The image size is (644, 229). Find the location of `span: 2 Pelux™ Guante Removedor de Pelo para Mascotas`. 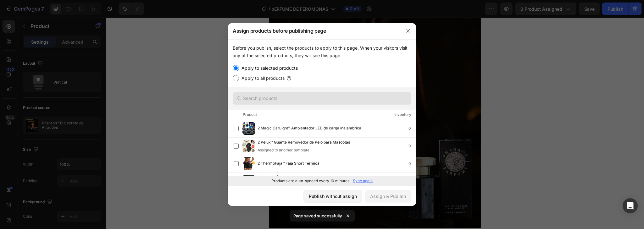

span: 2 Pelux™ Guante Removedor de Pelo para Mascotas is located at coordinates (304, 143).